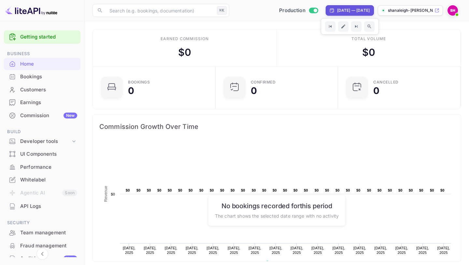 This screenshot has width=469, height=265. Describe the element at coordinates (292, 10) in the screenshot. I see `span: Production` at that location.